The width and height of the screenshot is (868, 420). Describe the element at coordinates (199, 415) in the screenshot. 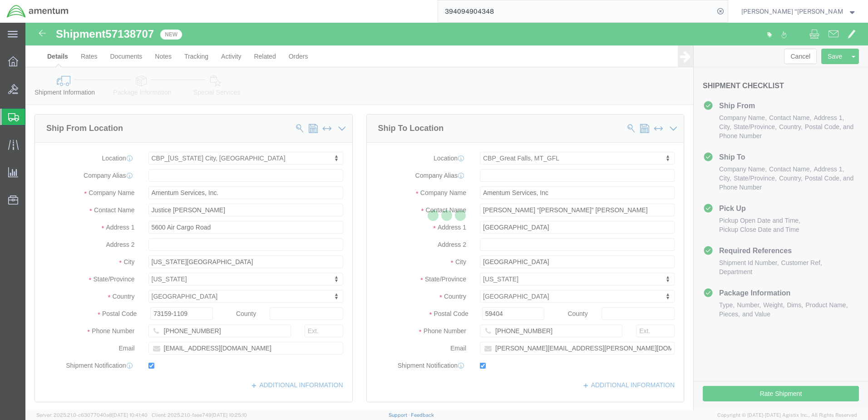

I see `span: Client: 2025.21.0-faee749` at that location.